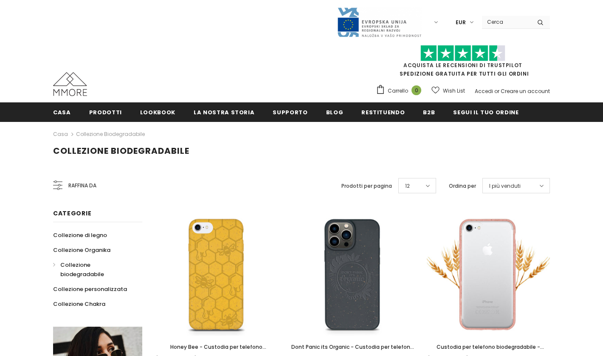 This screenshot has width=603, height=356. Describe the element at coordinates (448, 90) in the screenshot. I see `a: Wish List` at that location.